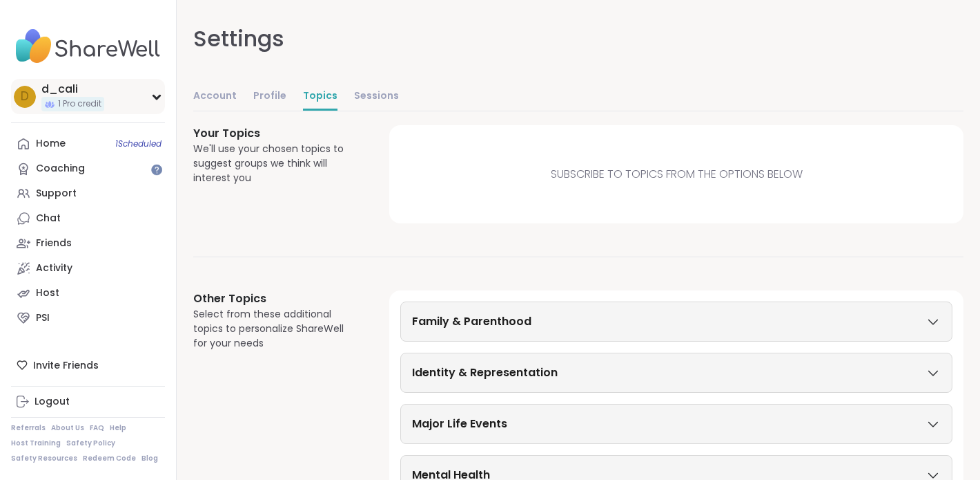 The height and width of the screenshot is (480, 980). Describe the element at coordinates (45, 458) in the screenshot. I see `a: Safety Resources` at that location.